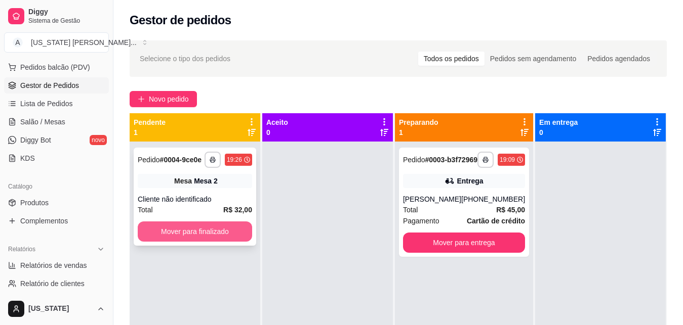 This screenshot has height=325, width=683. Describe the element at coordinates (149, 122) in the screenshot. I see `p: Pendente` at that location.